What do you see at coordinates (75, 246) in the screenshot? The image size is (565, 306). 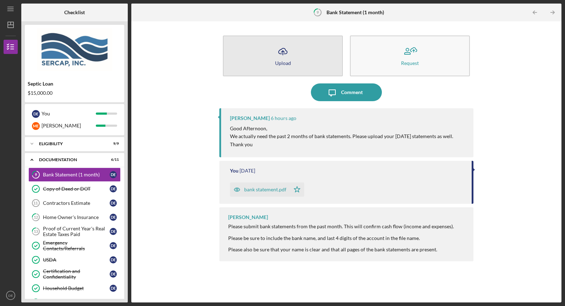 I see `a: Emergency Contacts/ReferralsDE` at bounding box center [75, 246].